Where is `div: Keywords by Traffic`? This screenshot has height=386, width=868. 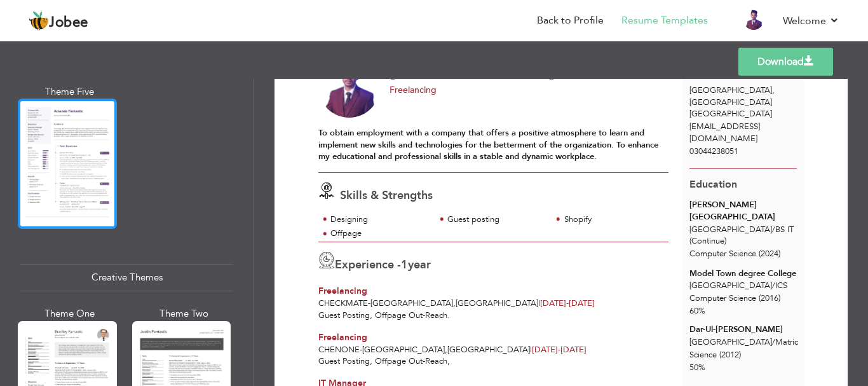
div: Keywords by Traffic is located at coordinates (178, 79).